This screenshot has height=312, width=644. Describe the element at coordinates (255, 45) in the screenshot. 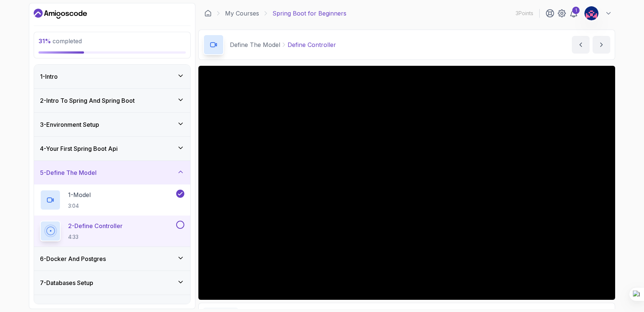

I see `p: Define The Model` at that location.